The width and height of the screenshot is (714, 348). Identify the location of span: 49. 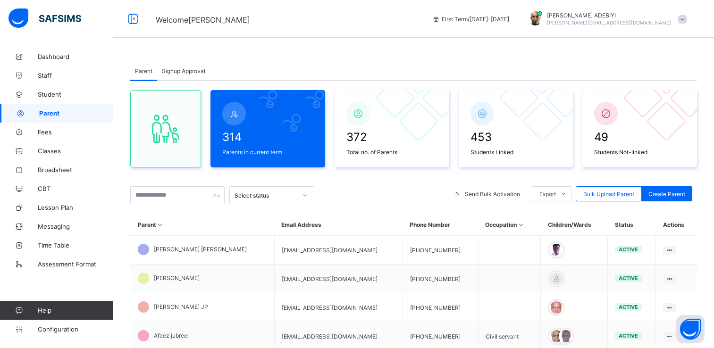
(639, 137).